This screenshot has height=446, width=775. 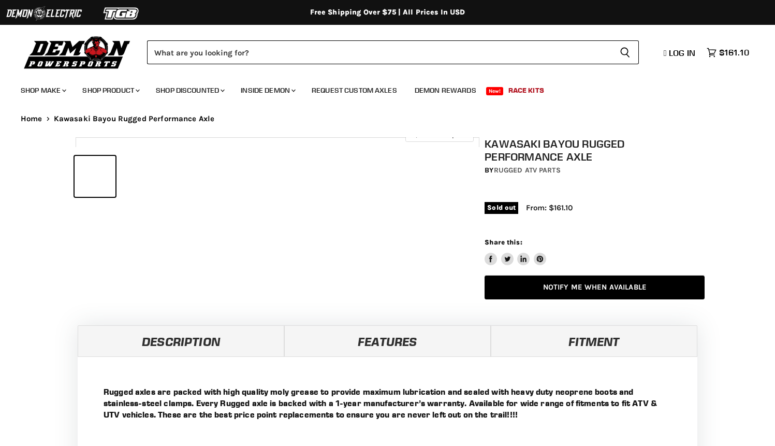 What do you see at coordinates (44, 13) in the screenshot?
I see `img: Demon Electric Logo 2` at bounding box center [44, 13].